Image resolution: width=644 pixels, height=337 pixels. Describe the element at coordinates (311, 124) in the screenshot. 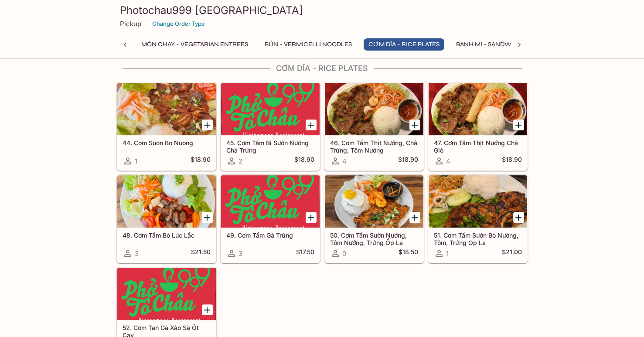

I see `button: Add 45. Cơm Tấm Bì Sườn Nướng Chả Trứng` at that location.